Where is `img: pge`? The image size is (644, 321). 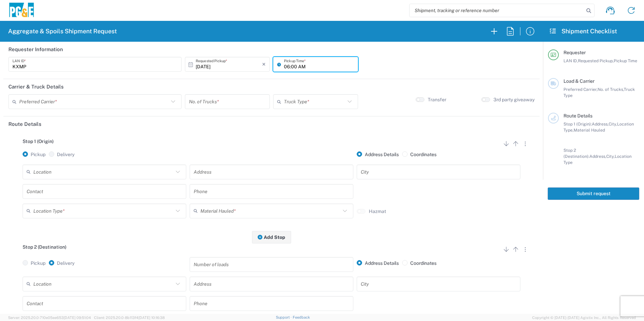 img: pge is located at coordinates (21, 10).